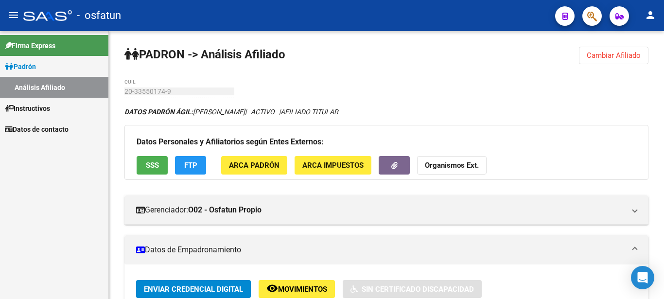 This screenshot has width=664, height=299. What do you see at coordinates (30, 46) in the screenshot?
I see `span: Firma Express` at bounding box center [30, 46].